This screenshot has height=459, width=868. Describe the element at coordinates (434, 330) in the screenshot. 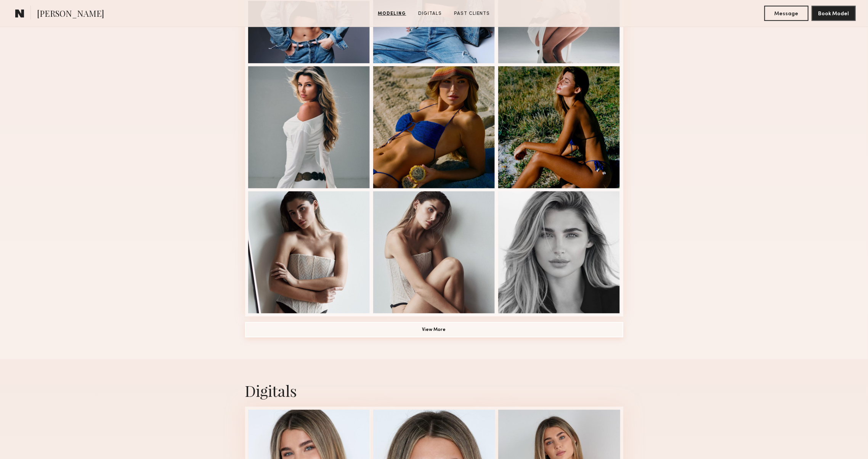

I see `button: View More` at that location.